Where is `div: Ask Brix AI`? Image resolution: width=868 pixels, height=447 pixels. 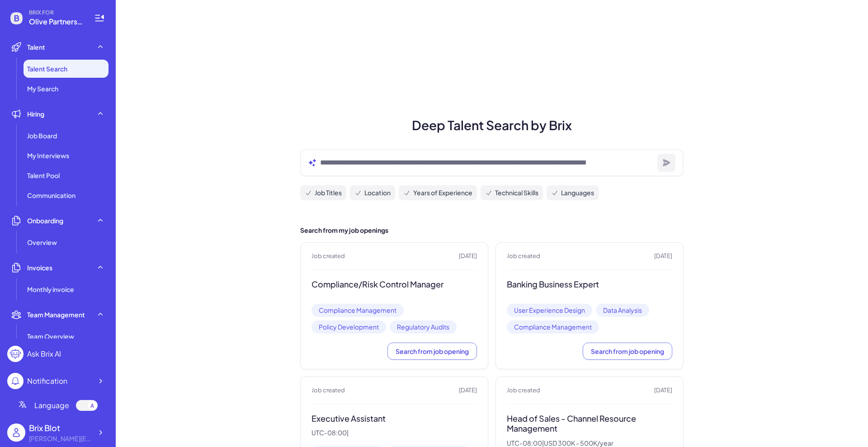 div: Ask Brix AI is located at coordinates (44, 354).